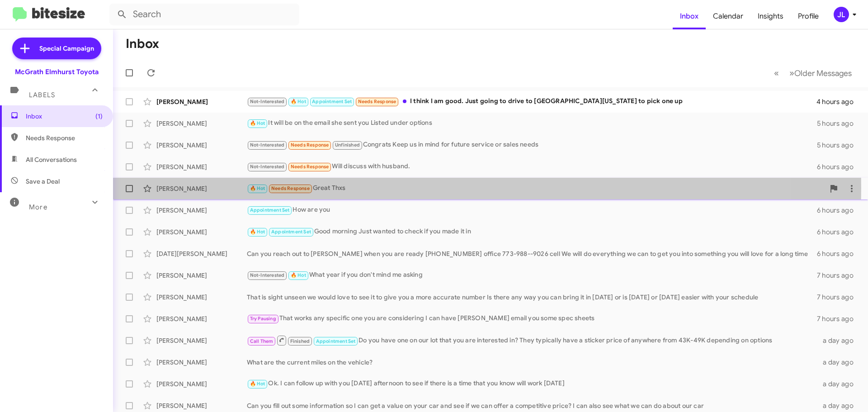  I want to click on span: Save a Deal, so click(42, 181).